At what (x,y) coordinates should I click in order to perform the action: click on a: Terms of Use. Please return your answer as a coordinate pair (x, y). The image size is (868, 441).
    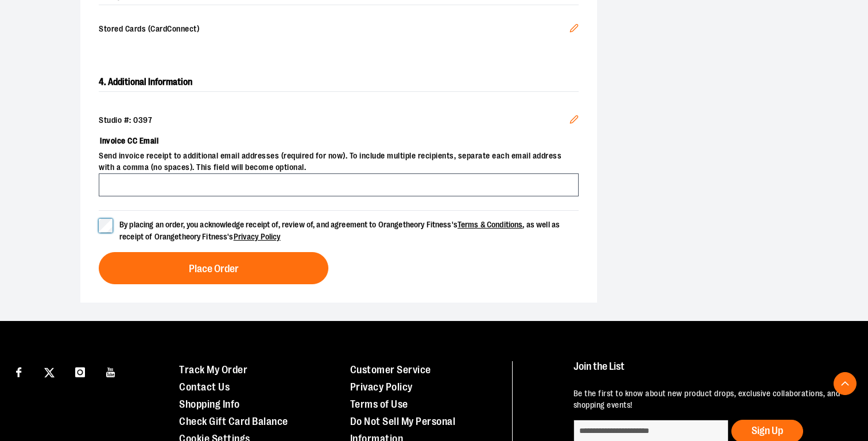
    Looking at the image, I should click on (379, 405).